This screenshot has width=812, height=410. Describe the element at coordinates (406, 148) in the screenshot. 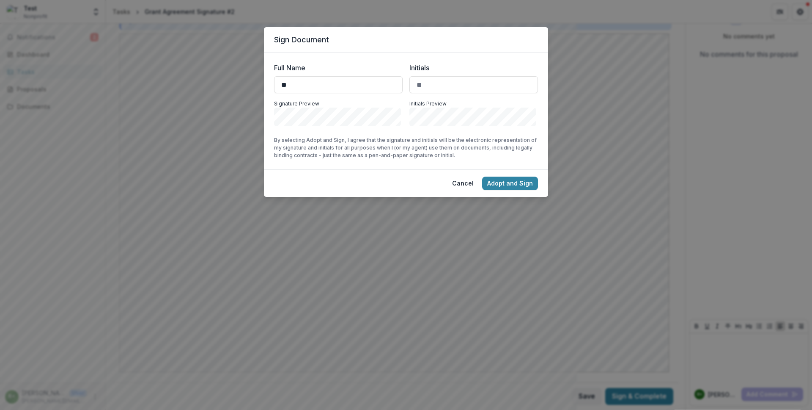

I see `p: By selecting Adopt and Sign, I agree that the signature and initials will be the electronic repre...` at that location.